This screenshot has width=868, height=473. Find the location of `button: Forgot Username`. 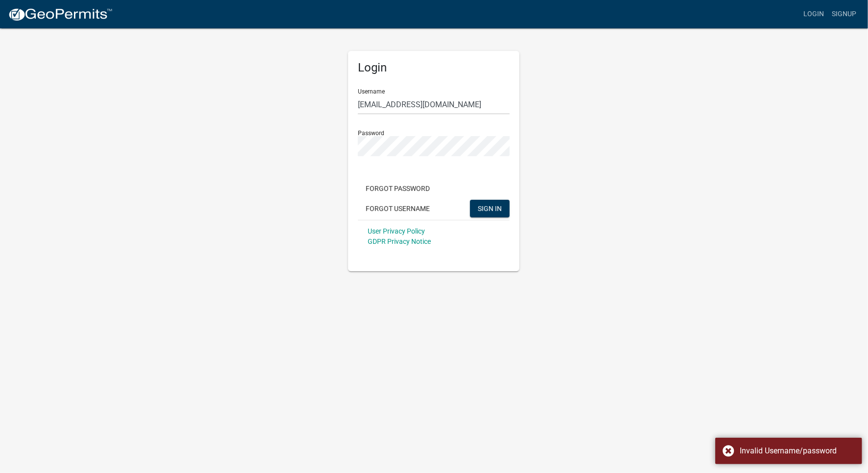

button: Forgot Username is located at coordinates (397, 208).